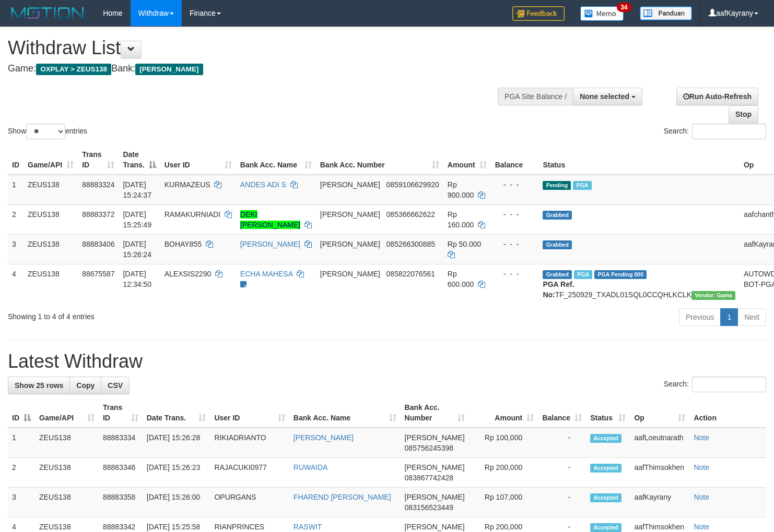 This screenshot has width=774, height=532. Describe the element at coordinates (115, 386) in the screenshot. I see `a: CSV` at that location.